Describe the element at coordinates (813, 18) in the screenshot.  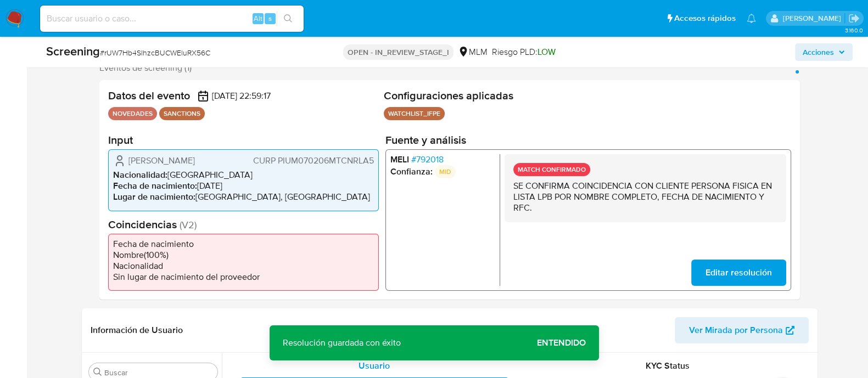
I see `p: anamaria.arriagasanchez@mercadolibre.com.mx` at that location.